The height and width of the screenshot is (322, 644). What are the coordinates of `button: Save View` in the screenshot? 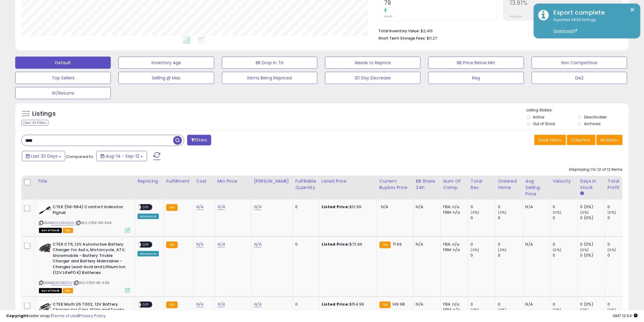 It's located at (550, 140).